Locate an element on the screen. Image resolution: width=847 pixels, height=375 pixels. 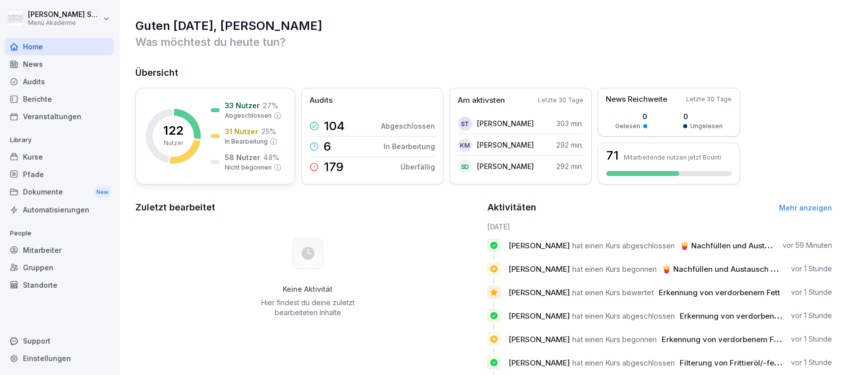
a: DokumenteNew is located at coordinates (59, 192).